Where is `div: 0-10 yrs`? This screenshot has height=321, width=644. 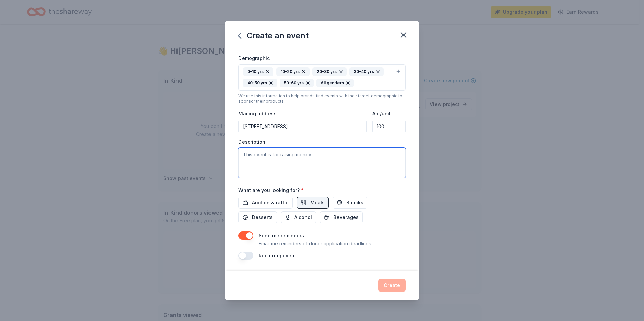
div: 0-10 yrs is located at coordinates (258, 72).